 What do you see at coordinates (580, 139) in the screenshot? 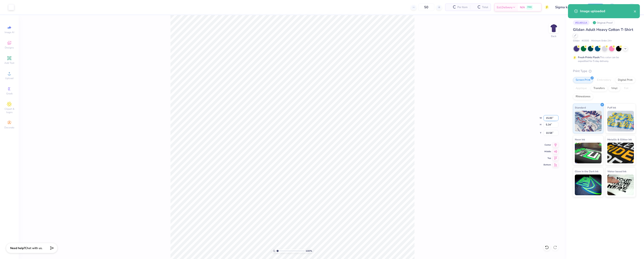
I see `span: Neon Ink` at bounding box center [580, 139].